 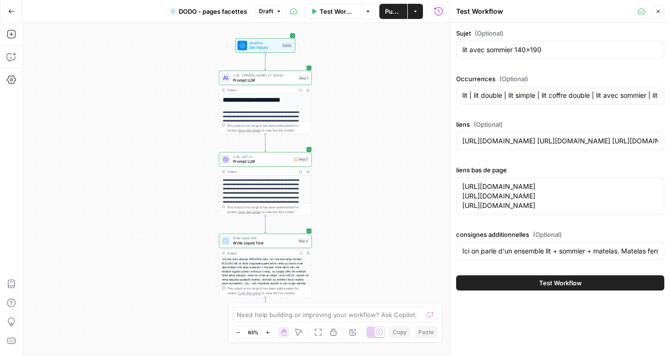 What do you see at coordinates (265, 322) in the screenshot?
I see `div: EndOutput` at bounding box center [265, 322].